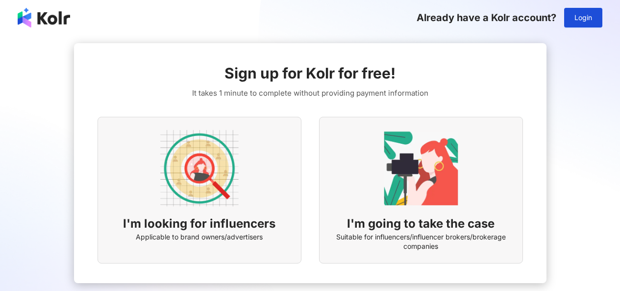 The width and height of the screenshot is (620, 291). Describe the element at coordinates (199, 237) in the screenshot. I see `span: Applicable to brand owners/advertisers` at that location.